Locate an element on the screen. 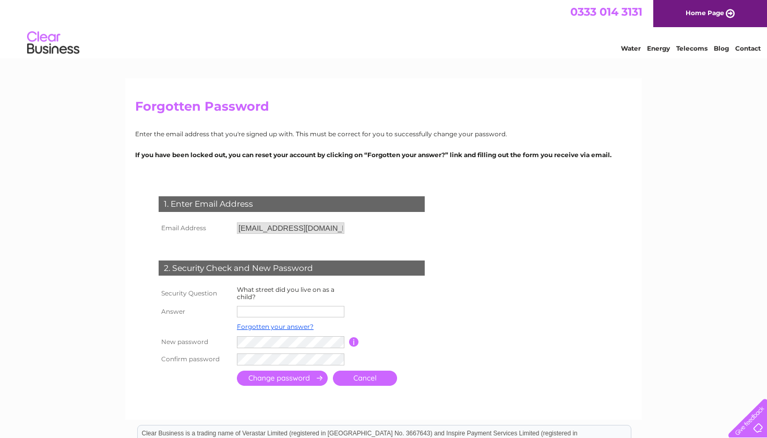 This screenshot has height=438, width=767. a: Forgotten your answer? is located at coordinates (275, 326).